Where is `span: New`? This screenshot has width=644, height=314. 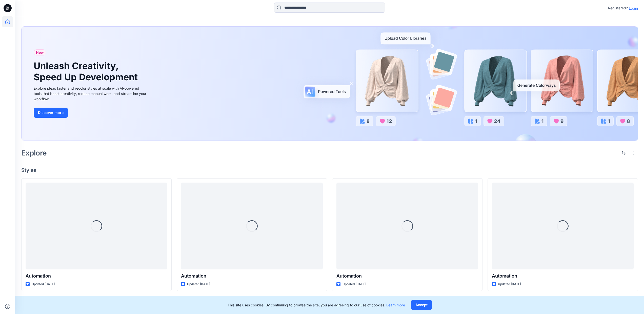
span: New is located at coordinates (40, 52).